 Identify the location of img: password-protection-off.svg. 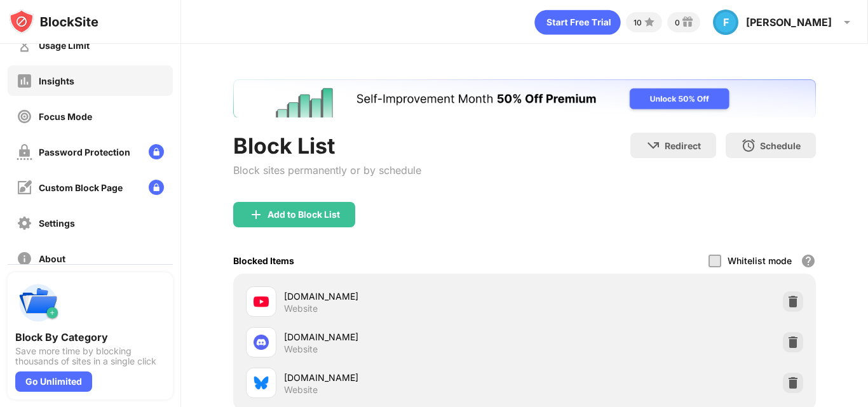
(24, 152).